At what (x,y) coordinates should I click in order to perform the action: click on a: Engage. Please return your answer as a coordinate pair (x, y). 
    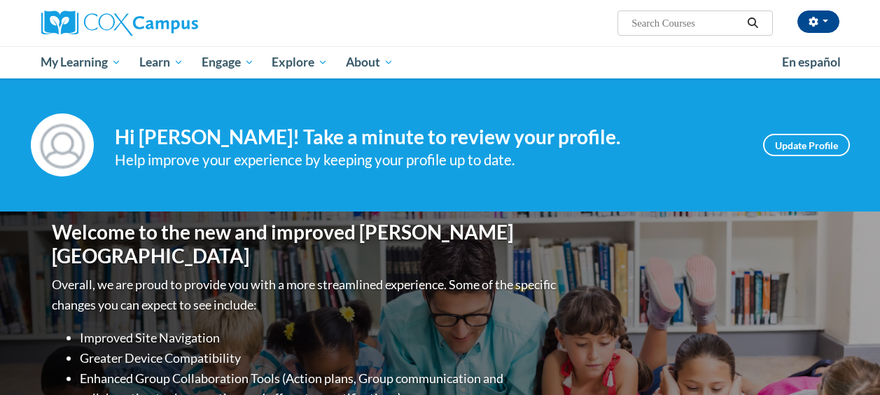
    Looking at the image, I should click on (228, 62).